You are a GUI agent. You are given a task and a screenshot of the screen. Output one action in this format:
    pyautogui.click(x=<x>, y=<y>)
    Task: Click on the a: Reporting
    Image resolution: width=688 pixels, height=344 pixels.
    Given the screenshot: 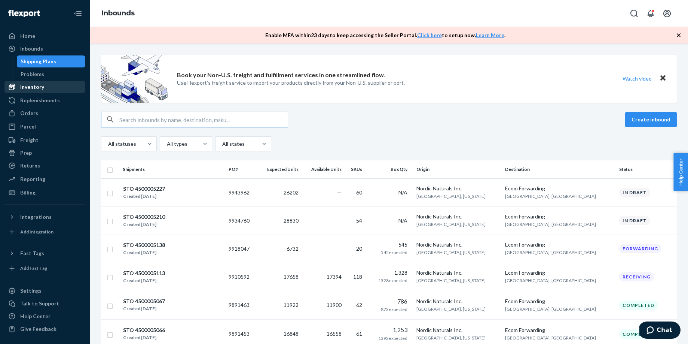 What is the action you would take?
    pyautogui.click(x=45, y=179)
    